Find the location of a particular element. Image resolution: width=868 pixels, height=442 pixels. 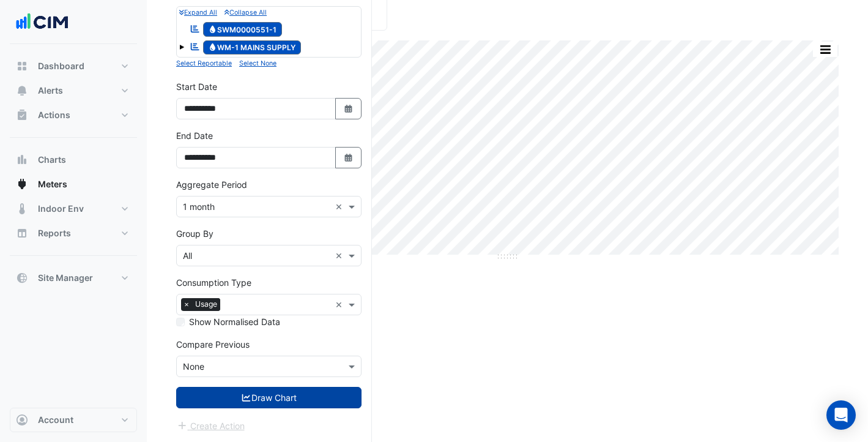

button: Dashboard is located at coordinates (73, 66).